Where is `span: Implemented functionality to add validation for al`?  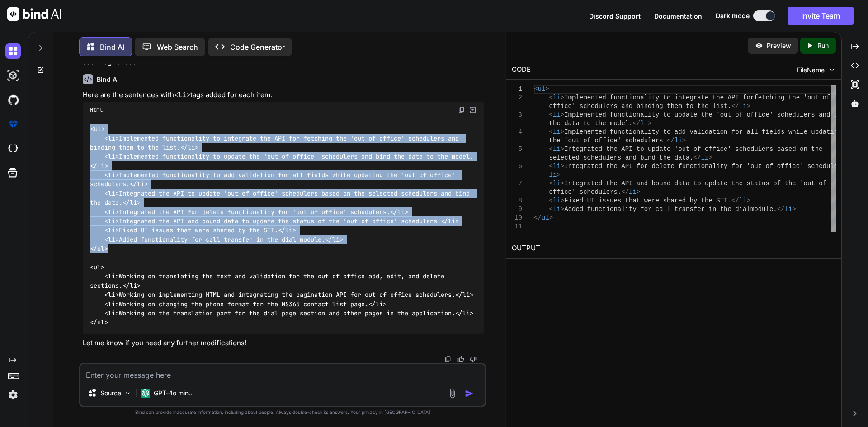
span: Implemented functionality to add validation for al is located at coordinates (659, 132).